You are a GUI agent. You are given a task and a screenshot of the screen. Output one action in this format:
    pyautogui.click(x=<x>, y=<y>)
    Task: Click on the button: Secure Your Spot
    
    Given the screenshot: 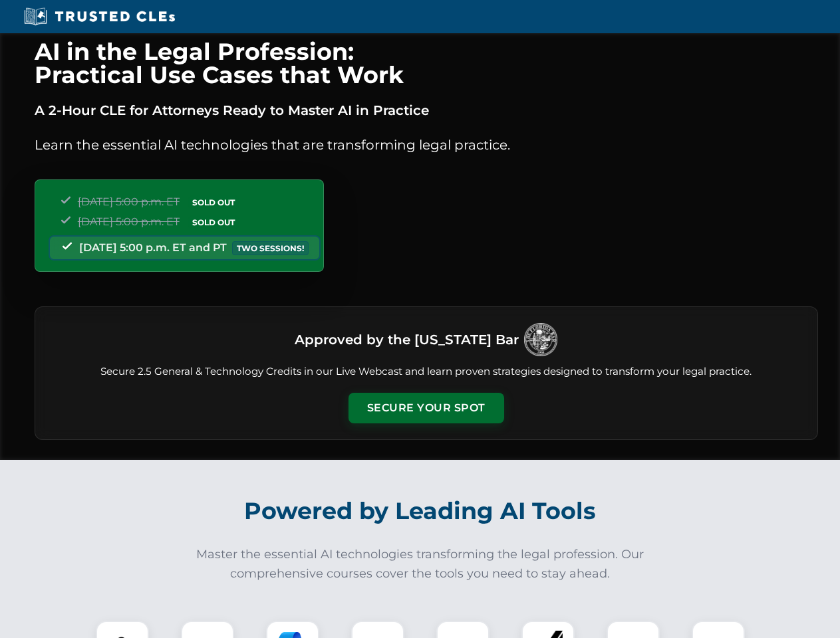 What is the action you would take?
    pyautogui.click(x=427, y=408)
    